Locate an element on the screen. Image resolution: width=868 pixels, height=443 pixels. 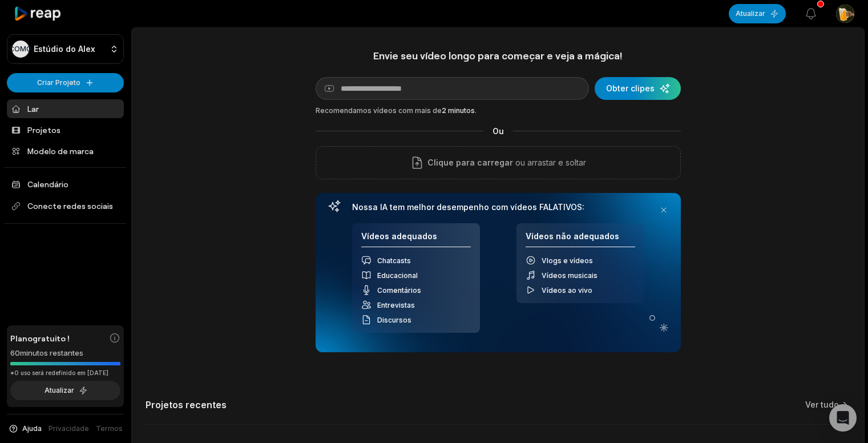
button: Ajuda is located at coordinates (24, 428).